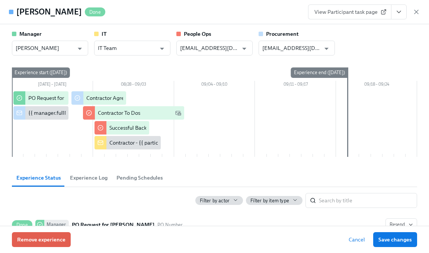 This screenshot has height=253, width=429. Describe the element at coordinates (134, 85) in the screenshot. I see `div: 08/28 – 09/03` at that location.